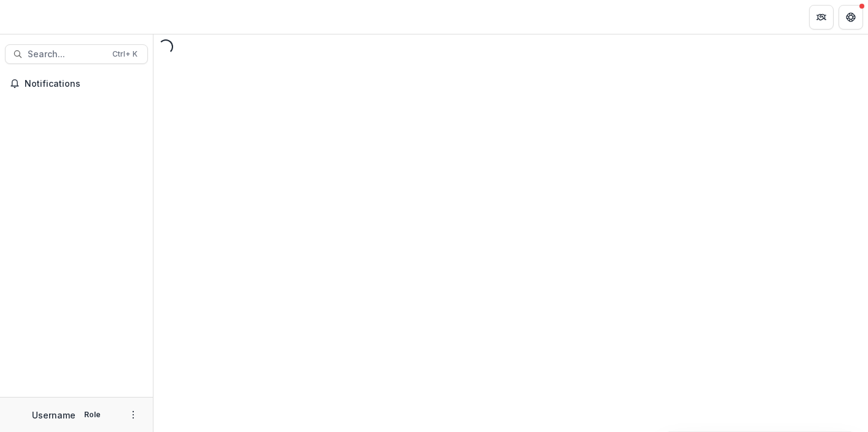  Describe the element at coordinates (125, 54) in the screenshot. I see `div: Ctrl + K` at that location.